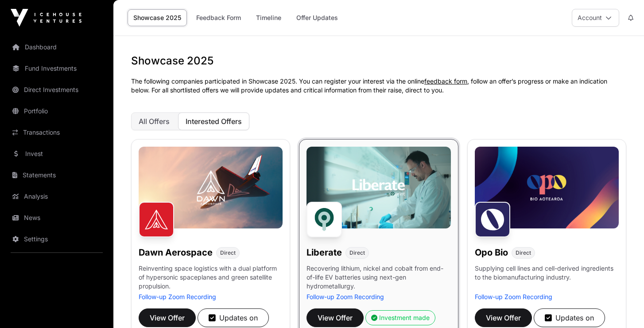 The height and width of the screenshot is (328, 644). I want to click on img: Opo-Bio-Banner.jpg, so click(547, 188).